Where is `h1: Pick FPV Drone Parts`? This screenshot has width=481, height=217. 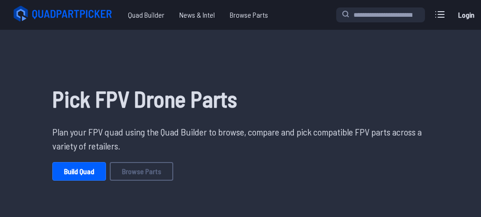
h1: Pick FPV Drone Parts is located at coordinates (240, 99).